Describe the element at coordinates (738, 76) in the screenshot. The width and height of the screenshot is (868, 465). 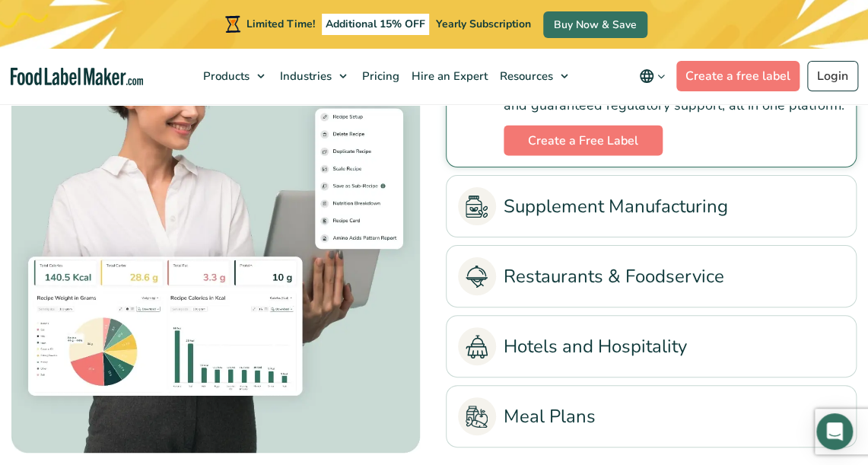
I see `a: Create a free label` at that location.